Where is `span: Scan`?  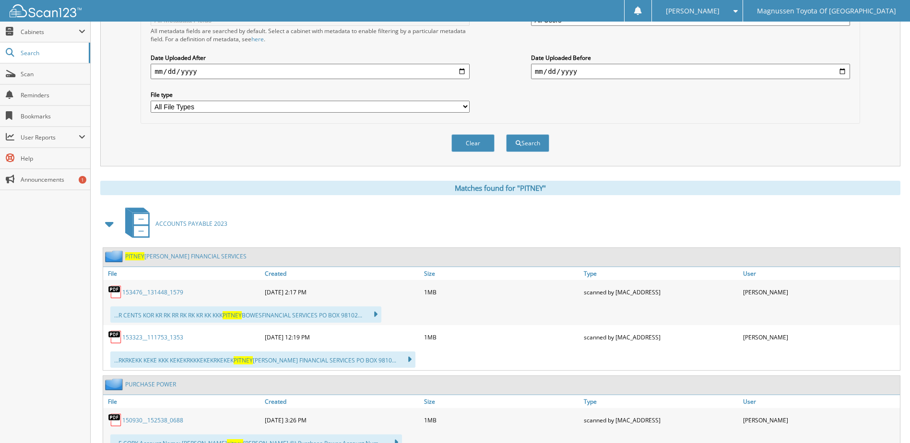
span: Scan is located at coordinates (53, 74).